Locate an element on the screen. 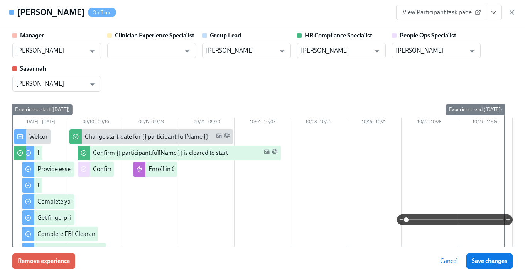 This screenshot has height=275, width=525. button: Remove experience is located at coordinates (44, 261).